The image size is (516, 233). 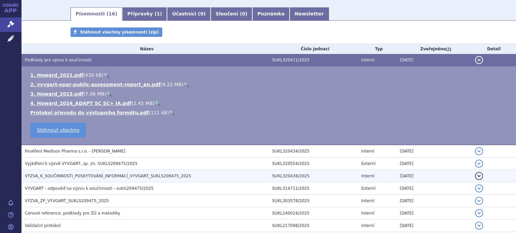 I want to click on td: SUKL217098/2025, so click(x=313, y=226).